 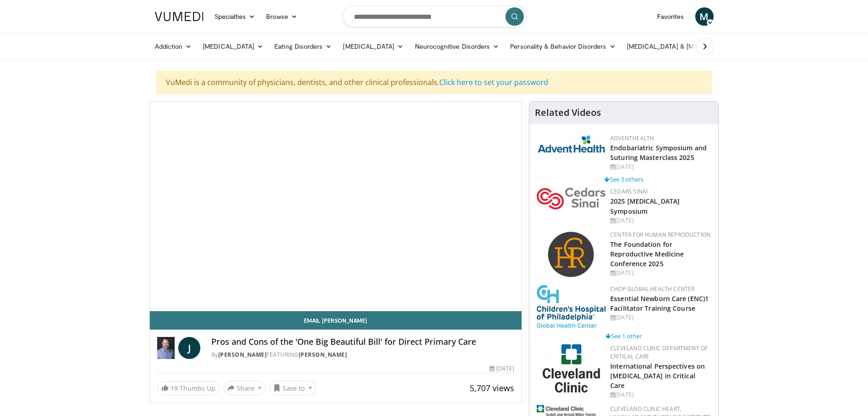 What do you see at coordinates (166, 348) in the screenshot?
I see `img: Dr. Josh Umbehr` at bounding box center [166, 348].